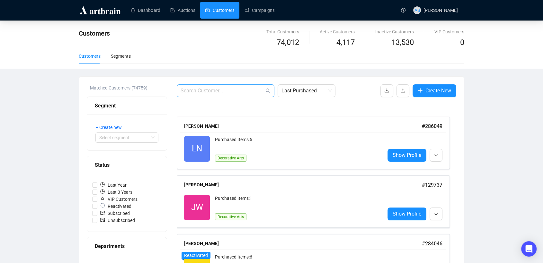 This screenshot has height=263, width=543. I want to click on a: Dashboard, so click(145, 10).